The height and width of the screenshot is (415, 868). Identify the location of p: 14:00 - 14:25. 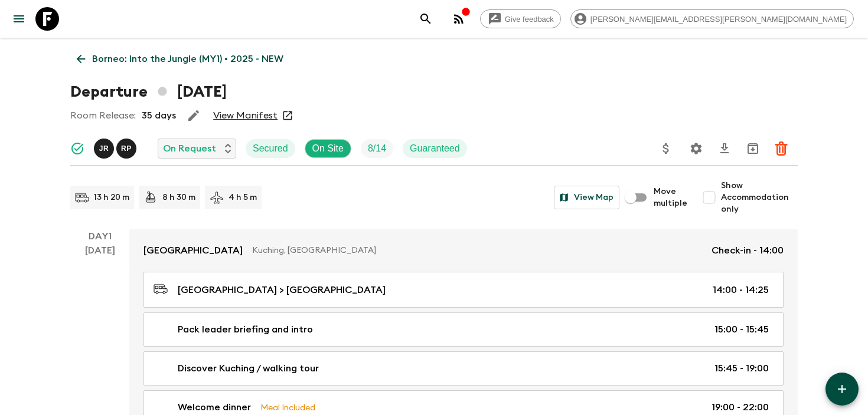
(740, 290).